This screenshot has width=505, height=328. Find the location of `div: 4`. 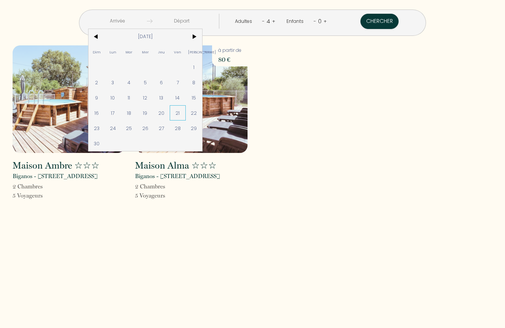

div: 4 is located at coordinates (268, 21).